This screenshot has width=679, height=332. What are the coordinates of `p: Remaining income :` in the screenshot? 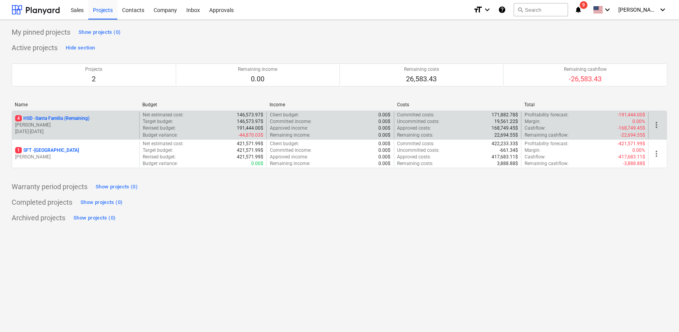 It's located at (290, 135).